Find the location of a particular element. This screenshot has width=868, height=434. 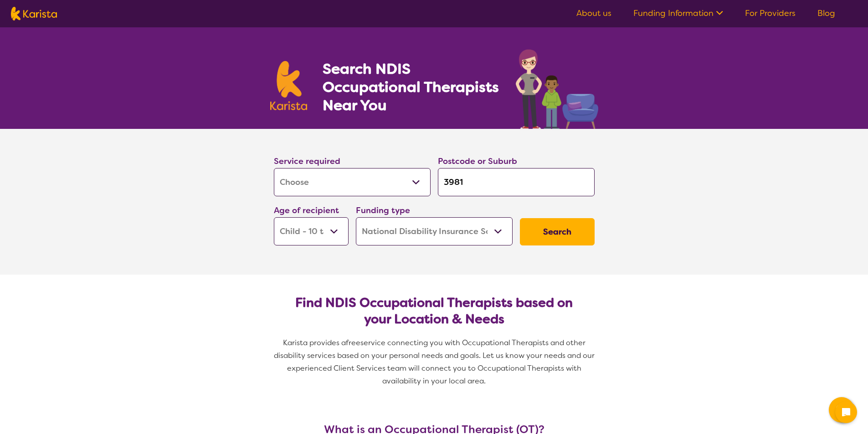

input: Type is located at coordinates (516, 182).